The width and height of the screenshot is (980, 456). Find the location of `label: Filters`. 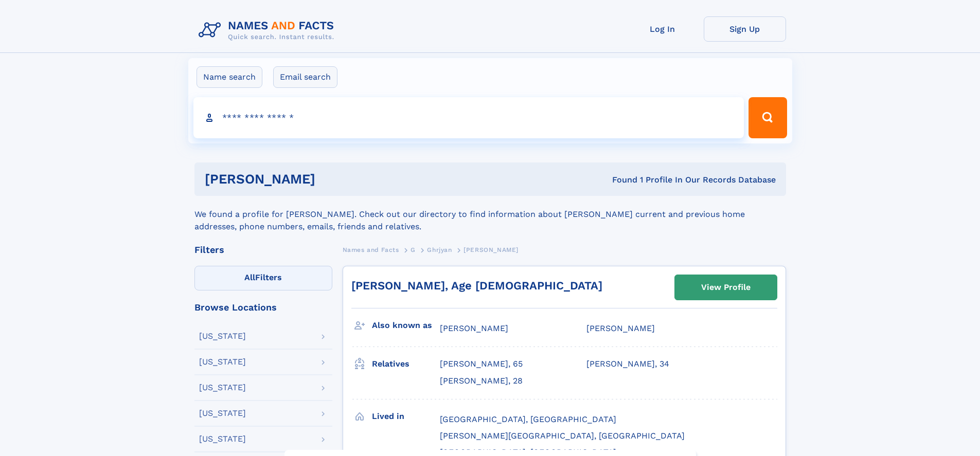

label: Filters is located at coordinates (263, 278).